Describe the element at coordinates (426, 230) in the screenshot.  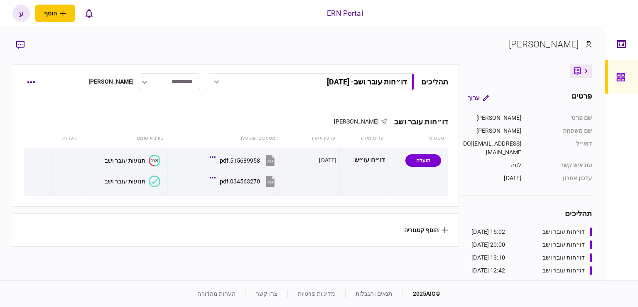
I see `button: הוסף קטגוריה` at that location.